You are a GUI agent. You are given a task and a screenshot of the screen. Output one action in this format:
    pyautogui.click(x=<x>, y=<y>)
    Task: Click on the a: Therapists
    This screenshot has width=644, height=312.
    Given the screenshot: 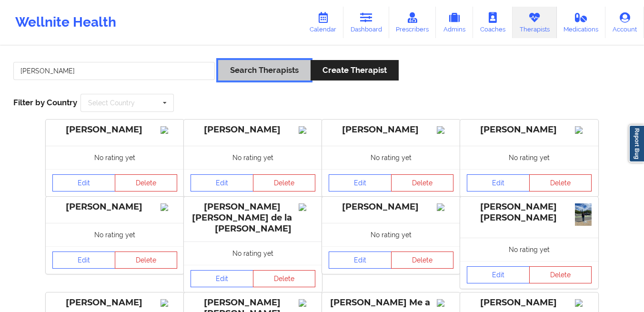 What is the action you would take?
    pyautogui.click(x=534, y=22)
    